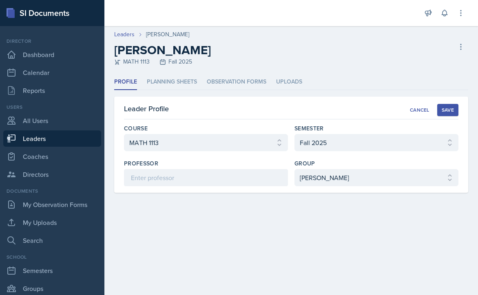 The height and width of the screenshot is (295, 478). What do you see at coordinates (448, 110) in the screenshot?
I see `div: Save` at bounding box center [448, 110].